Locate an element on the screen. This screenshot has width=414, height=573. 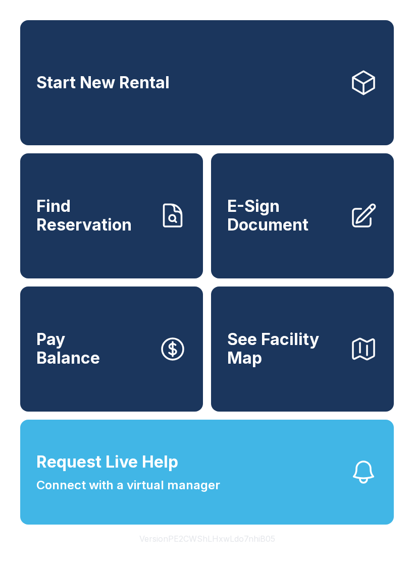
a: Find Reservation is located at coordinates (111, 216).